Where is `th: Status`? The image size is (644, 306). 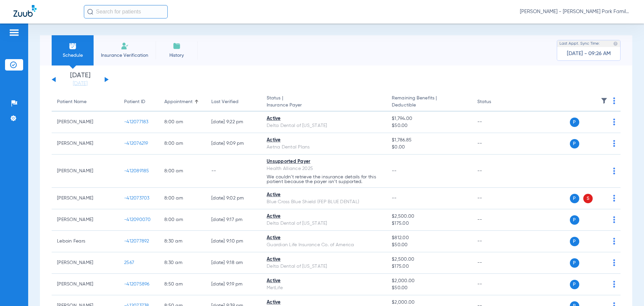
th: Status is located at coordinates (495, 102).